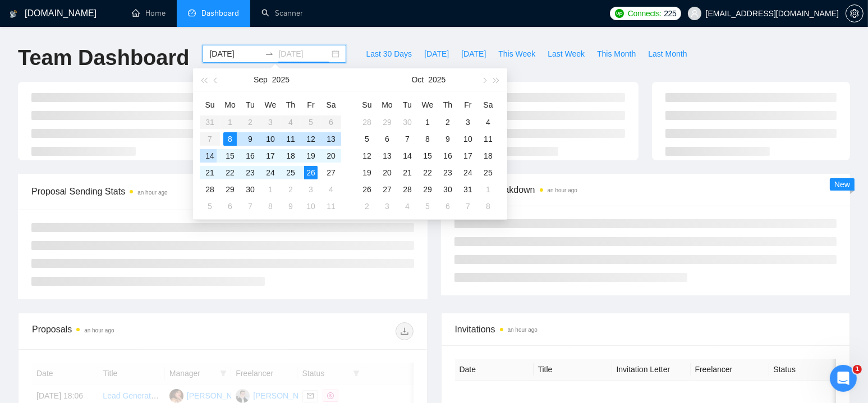 The width and height of the screenshot is (868, 403). What do you see at coordinates (230, 173) in the screenshot?
I see `div: 22` at bounding box center [230, 173].